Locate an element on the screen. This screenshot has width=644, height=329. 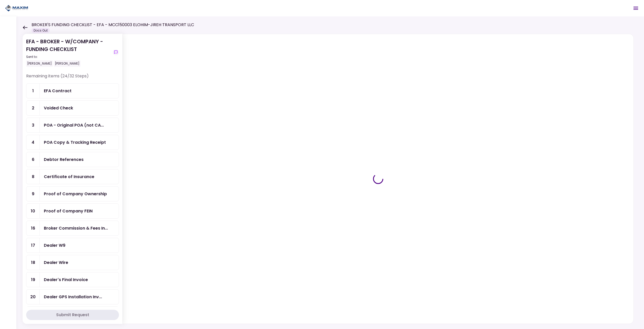
div: 19 is located at coordinates (33, 279).